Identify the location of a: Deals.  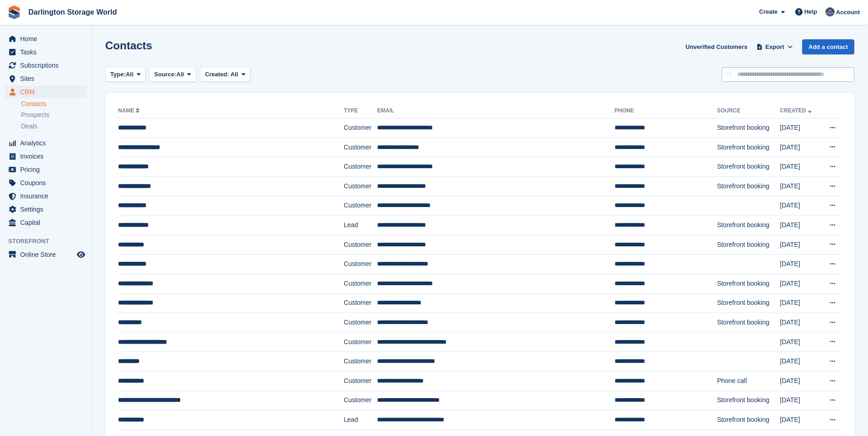
(54, 126).